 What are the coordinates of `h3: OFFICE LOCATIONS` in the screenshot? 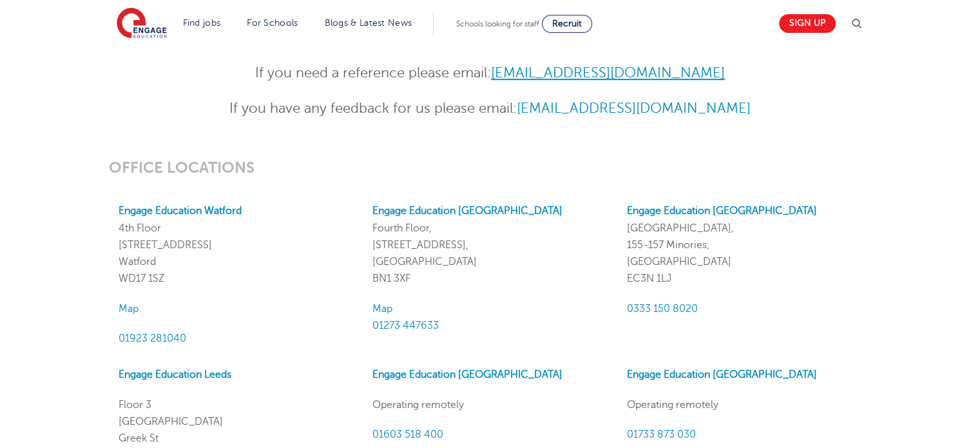 It's located at (490, 168).